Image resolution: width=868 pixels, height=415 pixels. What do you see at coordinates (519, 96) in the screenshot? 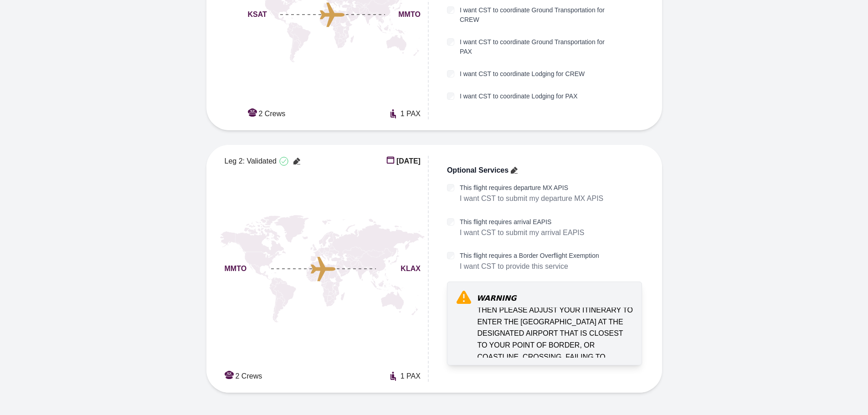
I see `label: I want CST to coordinate Lodging for PAX` at bounding box center [519, 96].